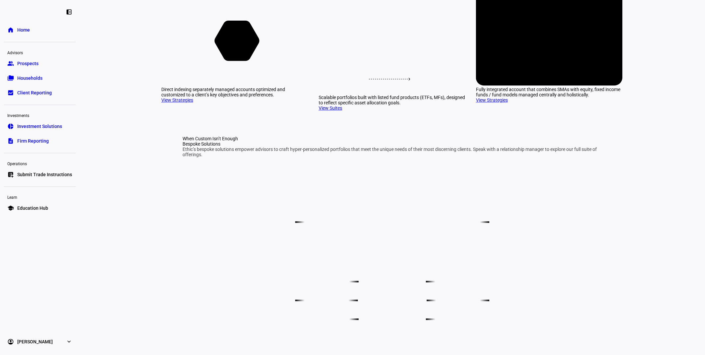 The height and width of the screenshot is (355, 705). Describe the element at coordinates (35, 93) in the screenshot. I see `span: Client Reporting` at that location.